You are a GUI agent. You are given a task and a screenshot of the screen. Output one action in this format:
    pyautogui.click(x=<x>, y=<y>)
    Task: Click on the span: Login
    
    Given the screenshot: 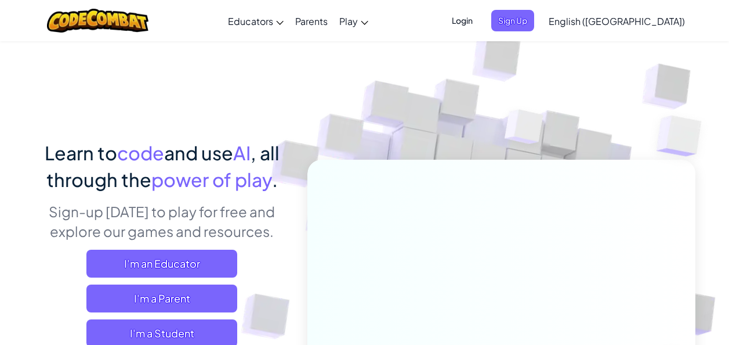 What is the action you would take?
    pyautogui.click(x=462, y=20)
    